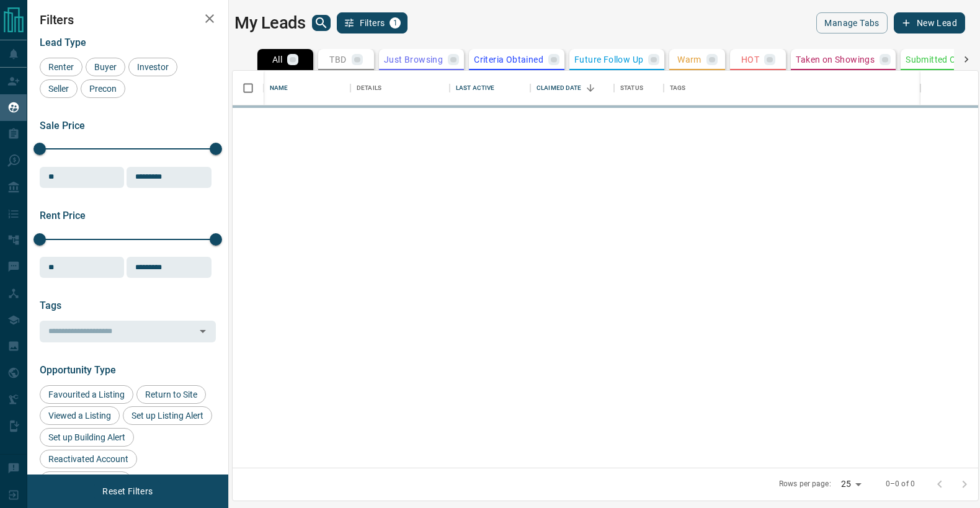 This screenshot has height=508, width=980. Describe the element at coordinates (171, 395) in the screenshot. I see `span: Return to Site` at that location.